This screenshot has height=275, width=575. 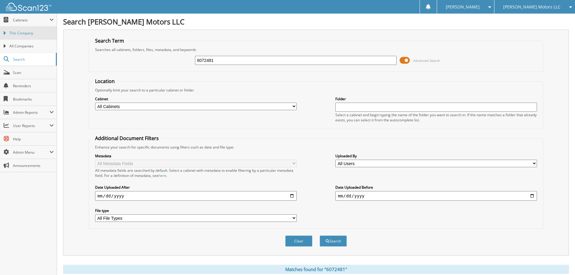 What do you see at coordinates (316, 90) in the screenshot?
I see `div: Optionally limit your search to a particular cabinet or folder` at bounding box center [316, 90].